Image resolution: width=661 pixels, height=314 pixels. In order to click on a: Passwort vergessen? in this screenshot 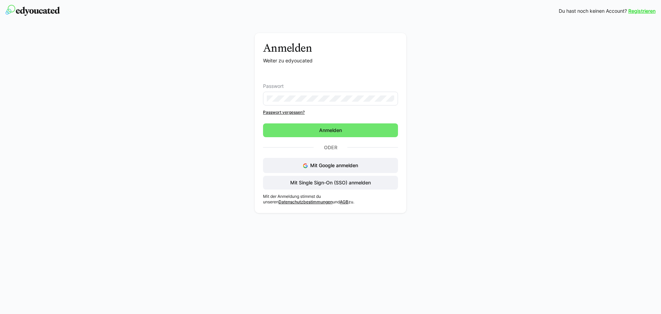, I will do `click(331, 112)`.